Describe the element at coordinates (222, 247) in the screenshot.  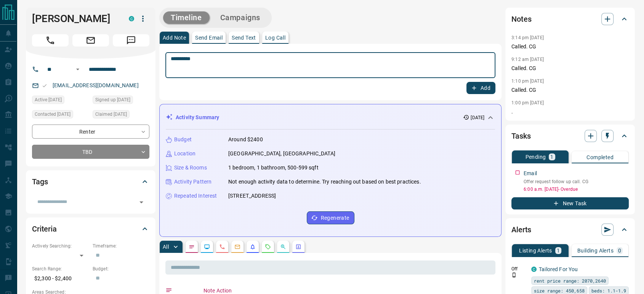
I see `svg: Calls` at that location.